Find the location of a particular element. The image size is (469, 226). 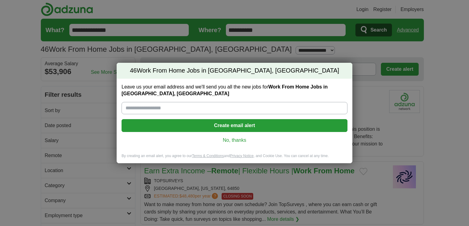

a: No, thanks is located at coordinates (234, 141).